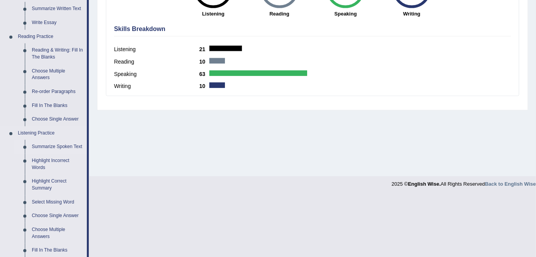  What do you see at coordinates (510, 184) in the screenshot?
I see `a: Back to English Wise` at bounding box center [510, 184].